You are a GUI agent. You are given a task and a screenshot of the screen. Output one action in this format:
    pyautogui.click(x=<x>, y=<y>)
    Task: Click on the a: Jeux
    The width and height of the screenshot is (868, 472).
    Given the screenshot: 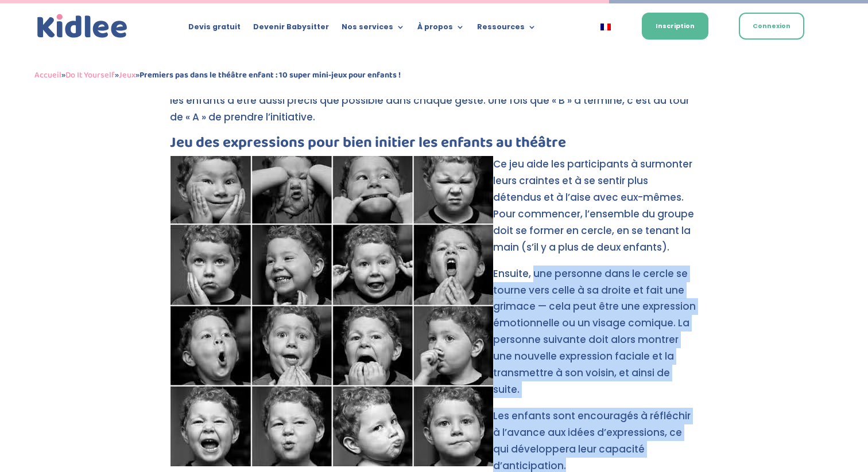 What is the action you would take?
    pyautogui.click(x=127, y=75)
    